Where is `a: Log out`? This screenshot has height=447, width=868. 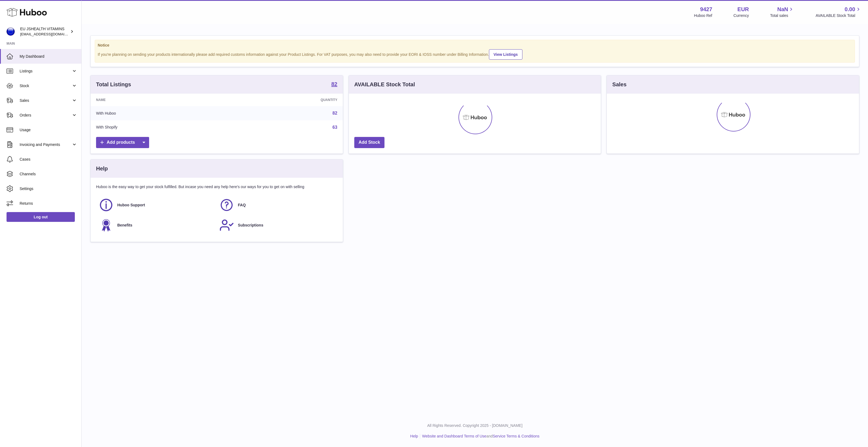
a: Log out is located at coordinates (41, 217).